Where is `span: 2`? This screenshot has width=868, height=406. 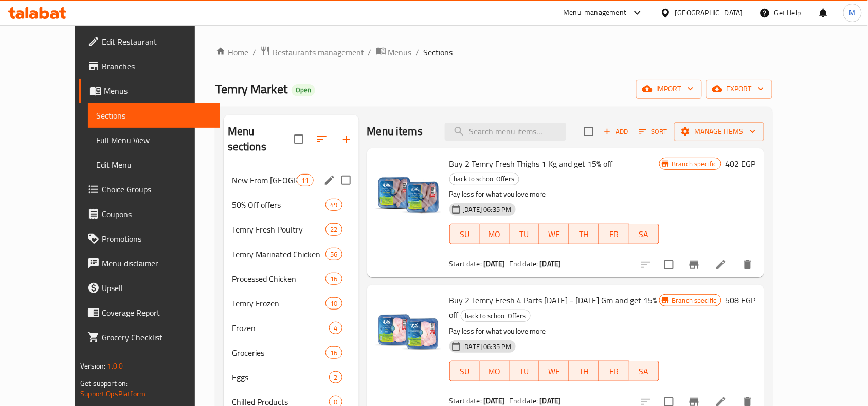
span: 2 is located at coordinates (335, 377).